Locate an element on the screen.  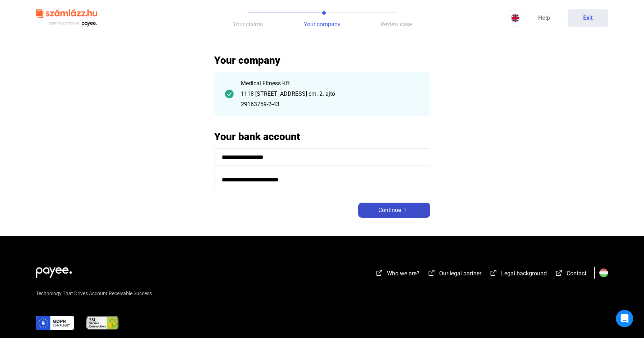
a: external-link-whiteWho we are? is located at coordinates (397, 274).